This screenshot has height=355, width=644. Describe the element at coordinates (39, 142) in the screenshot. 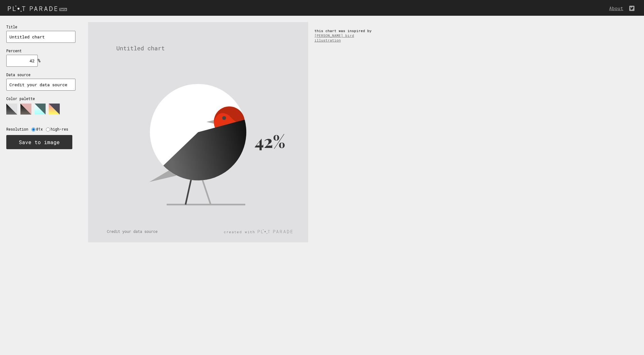

I see `button: Save to image` at that location.